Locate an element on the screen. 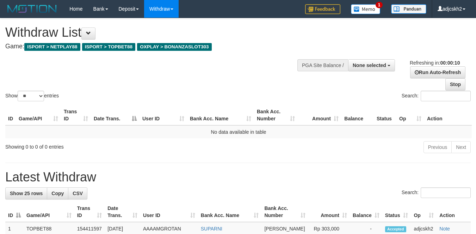 This screenshot has height=234, width=476. strong: 00:00:10 is located at coordinates (450, 63).